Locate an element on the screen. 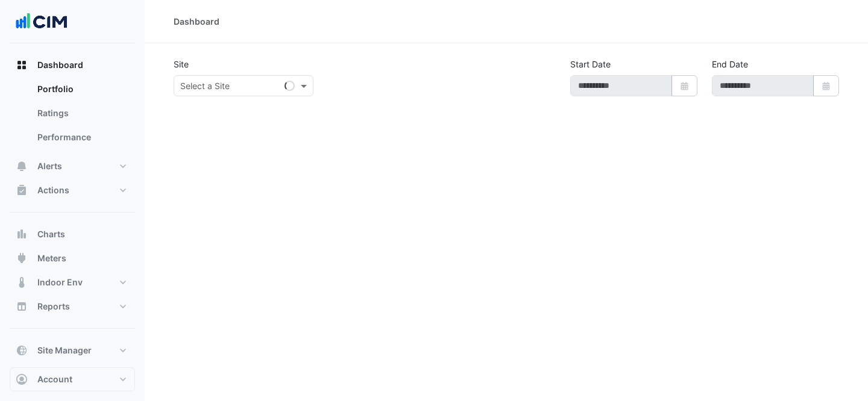 The width and height of the screenshot is (868, 401). span: Account is located at coordinates (55, 379).